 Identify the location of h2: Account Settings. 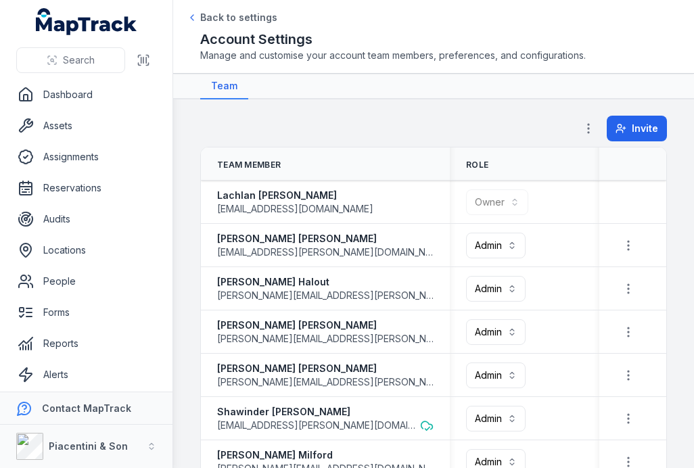
(434, 39).